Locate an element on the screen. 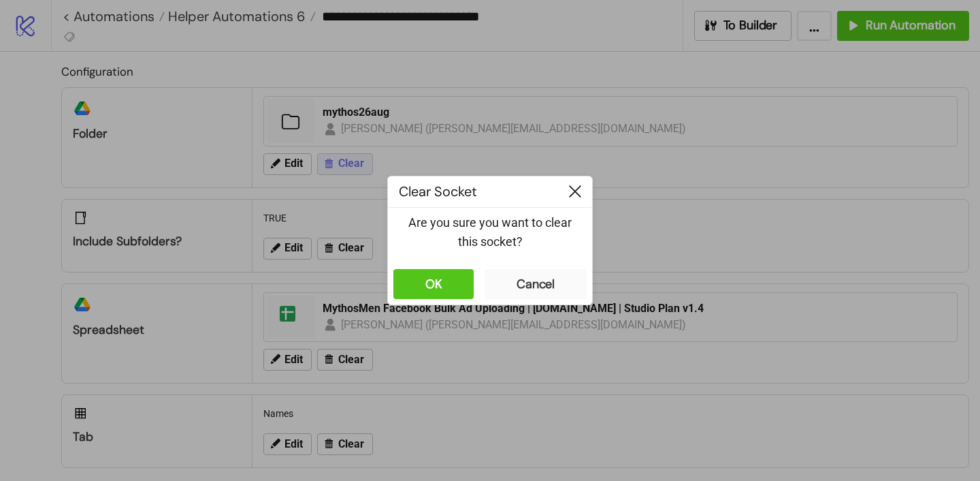 The width and height of the screenshot is (980, 481). div: Cancel is located at coordinates (536, 284).